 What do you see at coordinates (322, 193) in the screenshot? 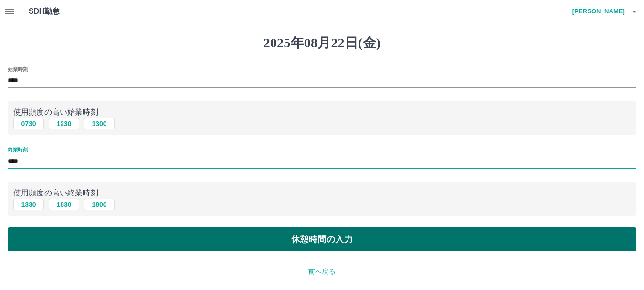
I see `p: 使用頻度の高い終業時刻` at bounding box center [322, 193].